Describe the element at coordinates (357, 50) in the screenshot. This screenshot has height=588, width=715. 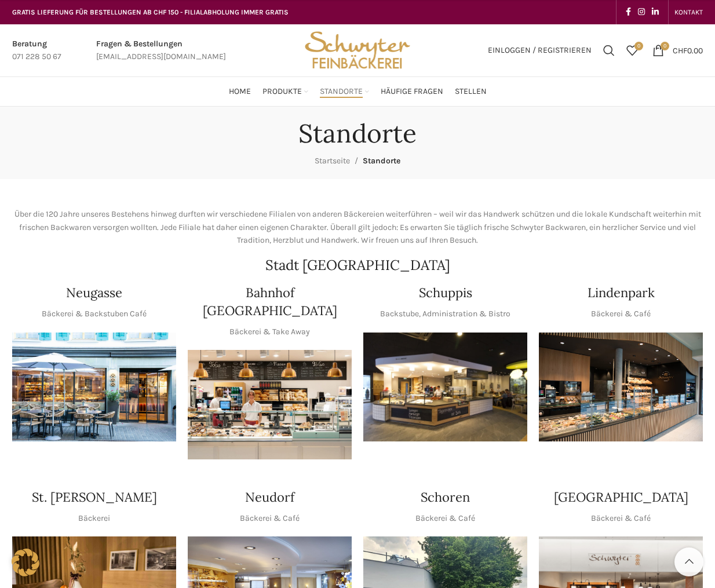
I see `a: Site logo` at that location.